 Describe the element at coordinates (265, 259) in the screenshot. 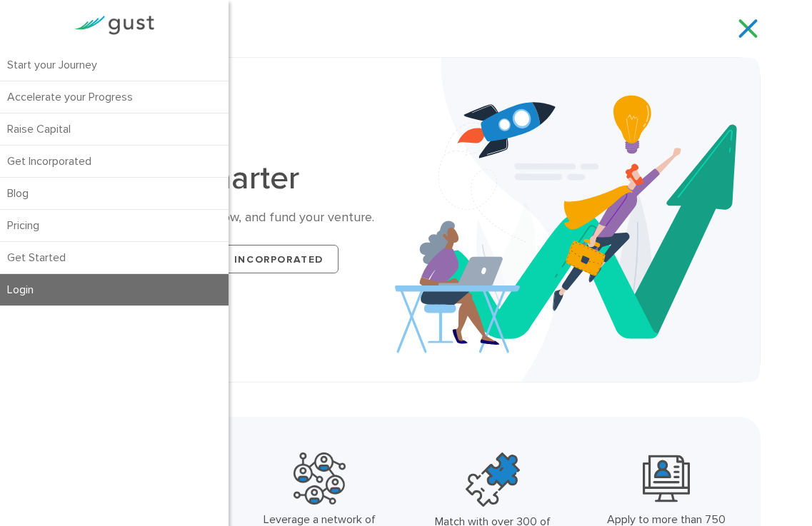

I see `a: Get Incorporated` at that location.